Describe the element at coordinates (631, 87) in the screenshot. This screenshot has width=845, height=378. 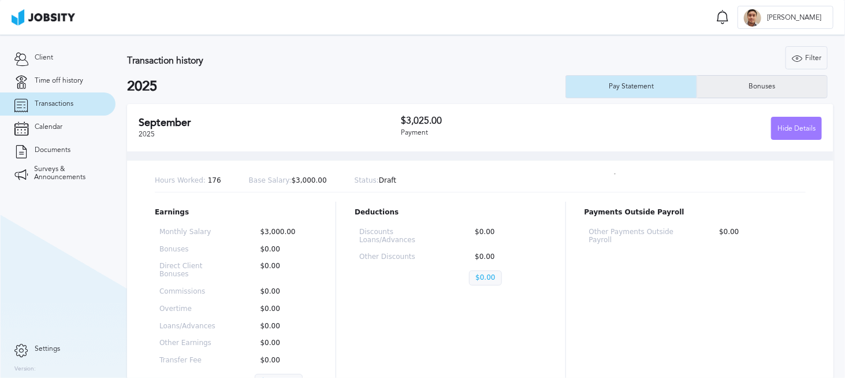
I see `button: Pay Statement` at that location.